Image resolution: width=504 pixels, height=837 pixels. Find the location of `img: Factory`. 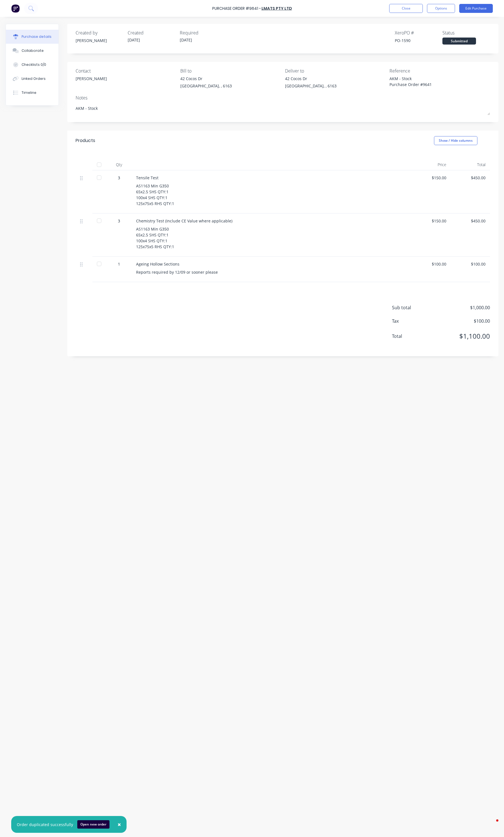

img: Factory is located at coordinates (16, 8).